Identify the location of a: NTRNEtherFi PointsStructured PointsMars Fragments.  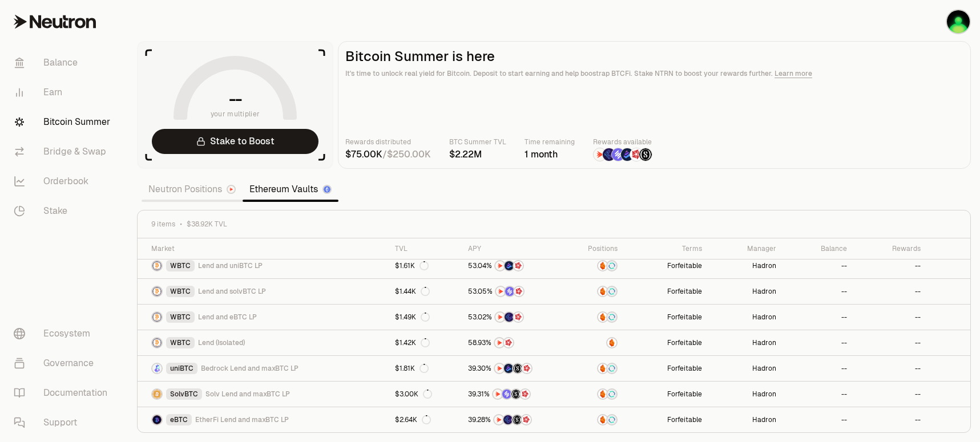
(514, 420).